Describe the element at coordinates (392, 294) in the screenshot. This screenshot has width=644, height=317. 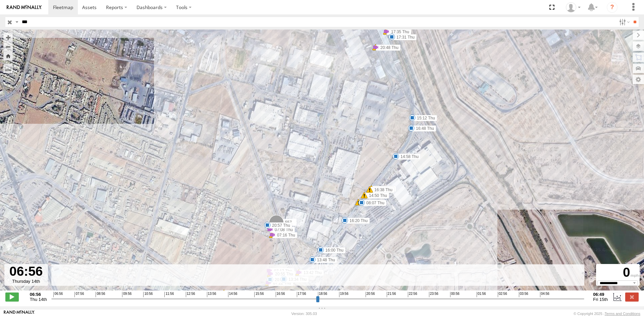
I see `span: 21:56` at that location.